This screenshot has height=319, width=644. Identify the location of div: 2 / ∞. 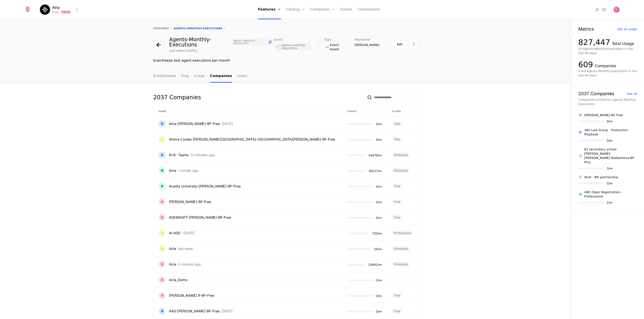
(609, 202).